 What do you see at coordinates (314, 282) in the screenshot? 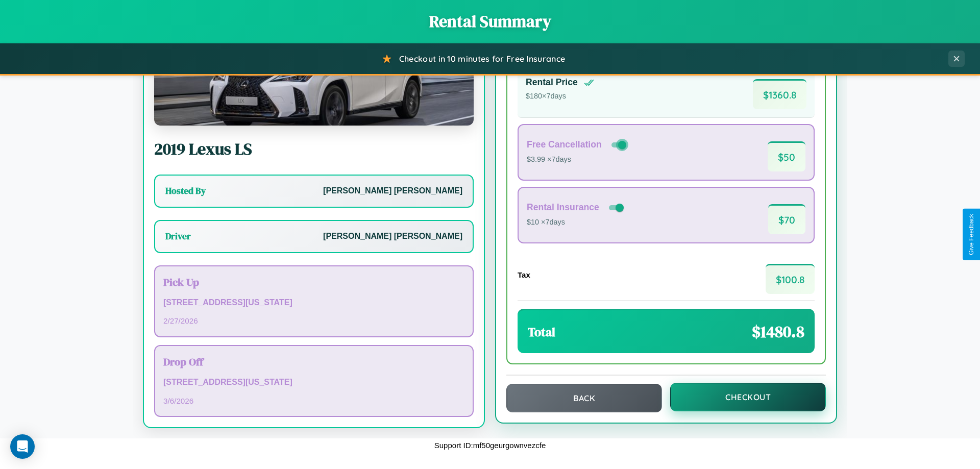
I see `h3: Pick Up` at bounding box center [314, 282].